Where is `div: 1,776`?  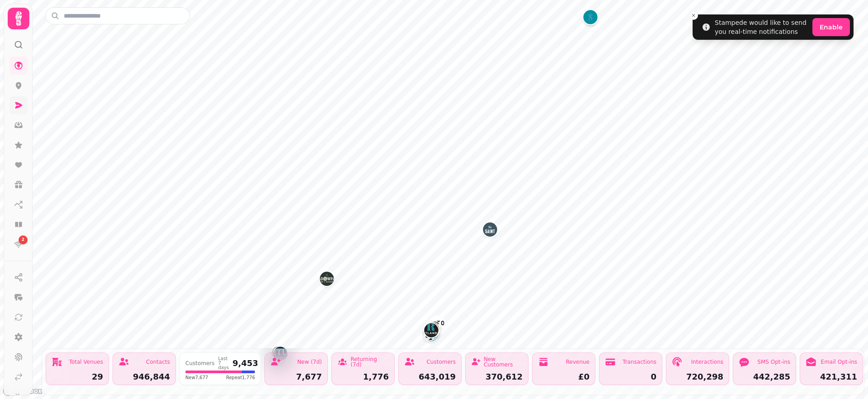 div: 1,776 is located at coordinates (363, 377).